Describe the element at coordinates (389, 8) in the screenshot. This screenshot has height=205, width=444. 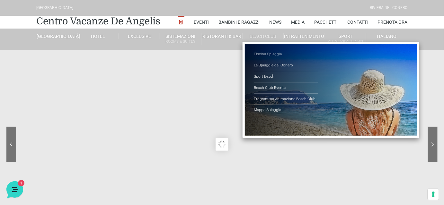
I see `div: Riviera Del Conero` at that location.